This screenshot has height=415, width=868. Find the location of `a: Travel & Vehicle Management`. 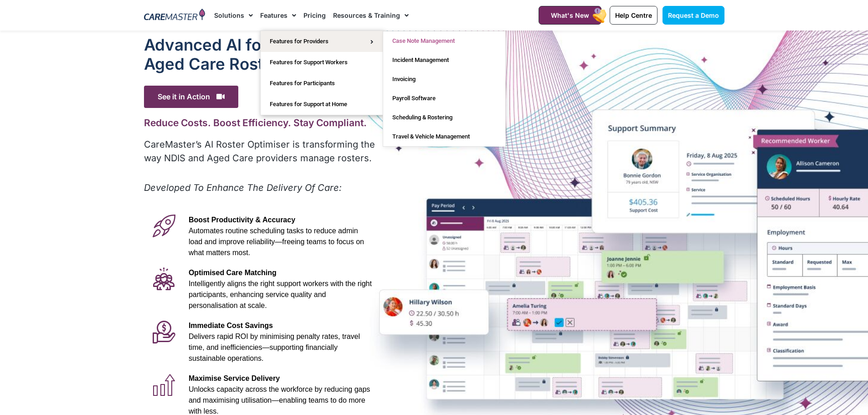

a: Travel & Vehicle Management is located at coordinates (444, 137).